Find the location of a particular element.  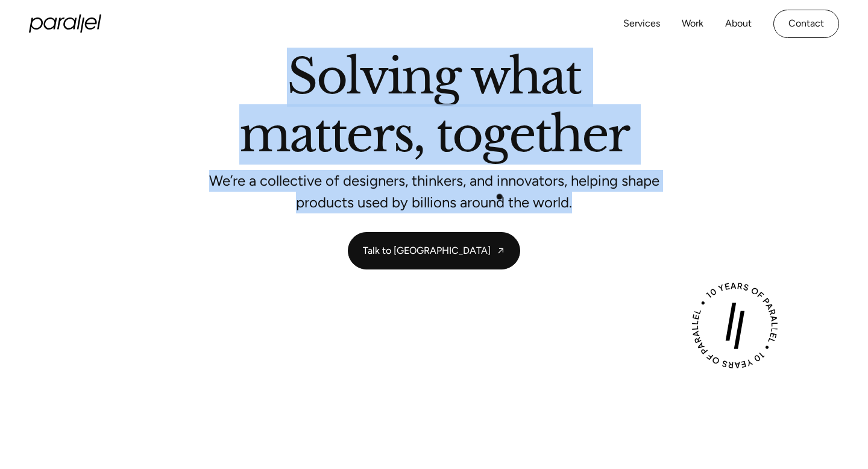

a: Work is located at coordinates (693, 24).